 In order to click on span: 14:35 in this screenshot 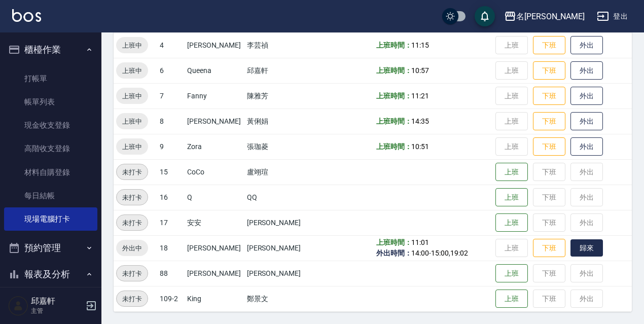, I will do `click(420, 121)`.